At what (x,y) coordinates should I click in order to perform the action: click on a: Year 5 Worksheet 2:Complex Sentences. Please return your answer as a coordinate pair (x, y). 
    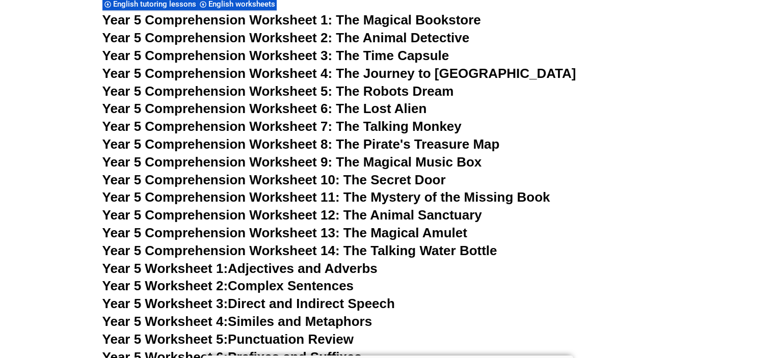
    Looking at the image, I should click on (228, 286).